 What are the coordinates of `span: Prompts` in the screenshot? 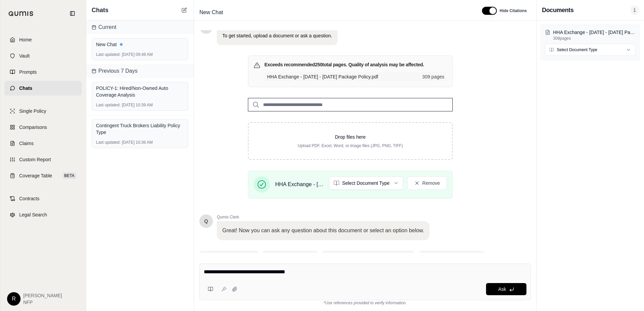 It's located at (28, 72).